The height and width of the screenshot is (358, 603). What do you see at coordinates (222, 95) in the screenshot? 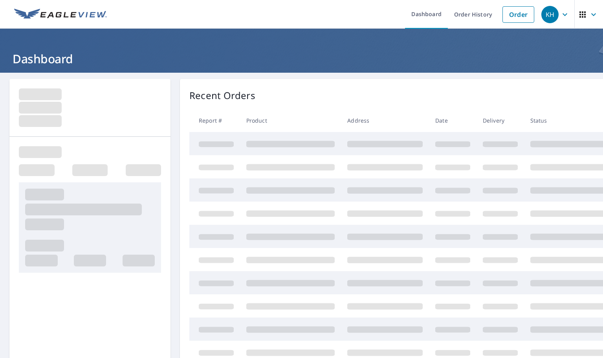
I see `p: Recent Orders` at bounding box center [222, 95].